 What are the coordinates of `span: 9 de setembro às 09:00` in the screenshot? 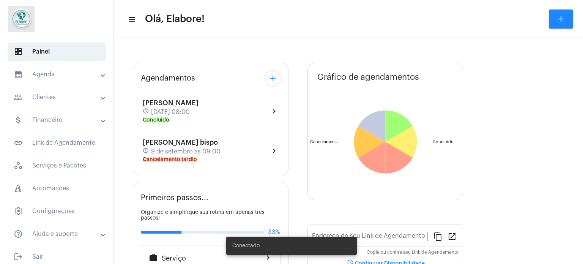 It's located at (186, 151).